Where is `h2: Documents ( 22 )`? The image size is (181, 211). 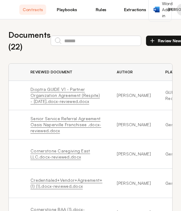
h2: Documents ( 22 ) is located at coordinates (30, 41).